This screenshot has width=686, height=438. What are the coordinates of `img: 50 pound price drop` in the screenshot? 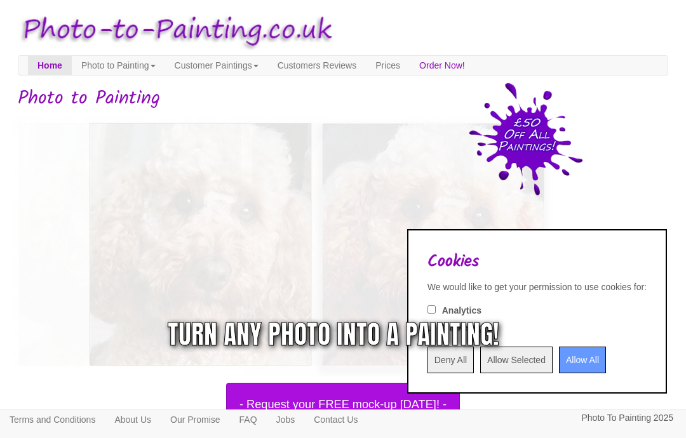 It's located at (526, 139).